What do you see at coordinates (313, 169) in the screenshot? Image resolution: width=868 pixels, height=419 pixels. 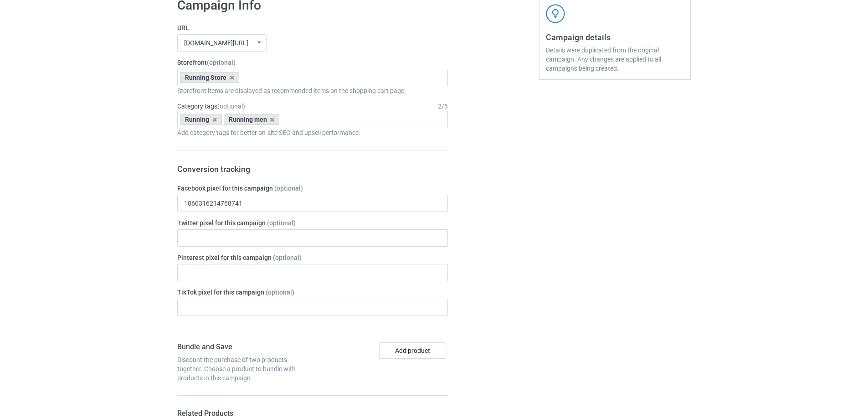 I see `h3: Conversion tracking` at bounding box center [313, 169].